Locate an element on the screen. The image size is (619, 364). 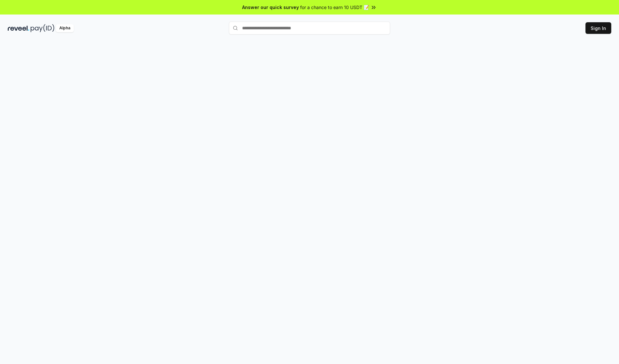
img: pay_id is located at coordinates (42, 28).